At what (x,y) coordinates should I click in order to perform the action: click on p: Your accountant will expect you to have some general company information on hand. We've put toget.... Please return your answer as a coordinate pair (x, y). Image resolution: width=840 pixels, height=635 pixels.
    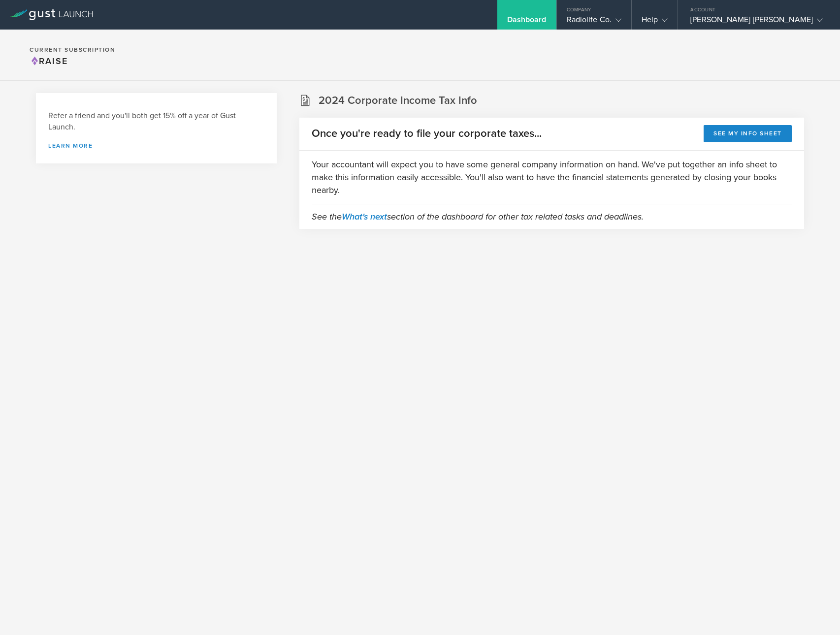
    Looking at the image, I should click on (552, 177).